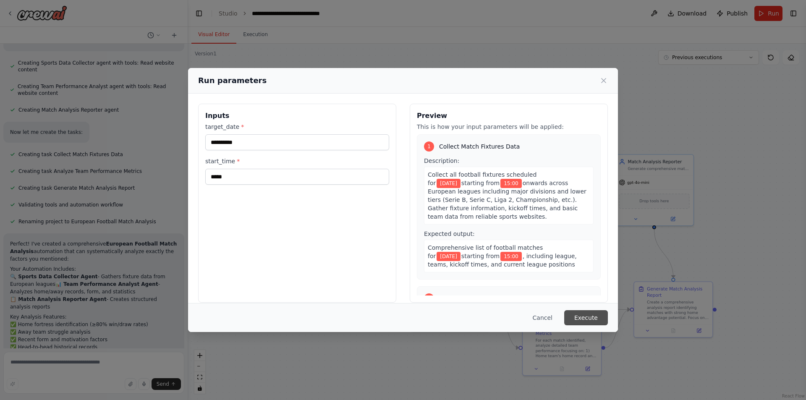 The image size is (806, 400). What do you see at coordinates (480, 147) in the screenshot?
I see `span: Collect Match Fixtures Data` at bounding box center [480, 147].